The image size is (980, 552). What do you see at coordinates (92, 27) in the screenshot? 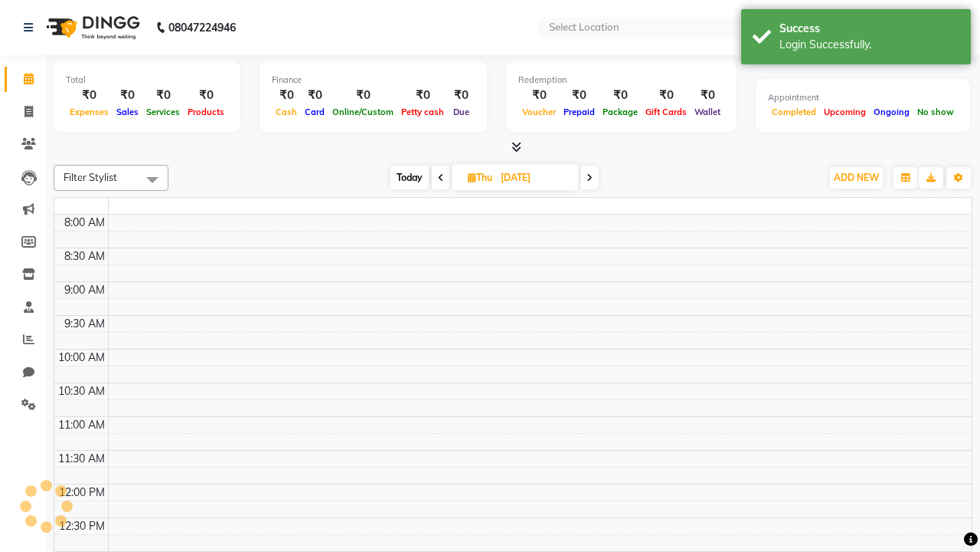
I see `img: logo` at bounding box center [92, 27].